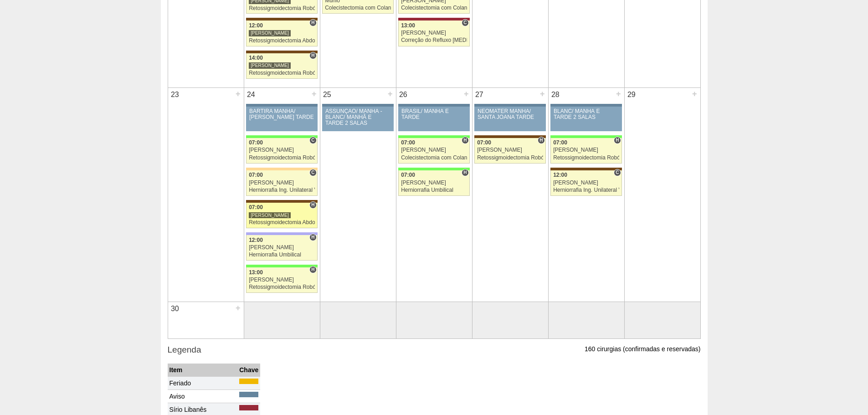 The width and height of the screenshot is (868, 415). Describe the element at coordinates (510, 119) in the screenshot. I see `a: NEOMATER MANHÃ/ SANTA JOANA TARDE` at that location.